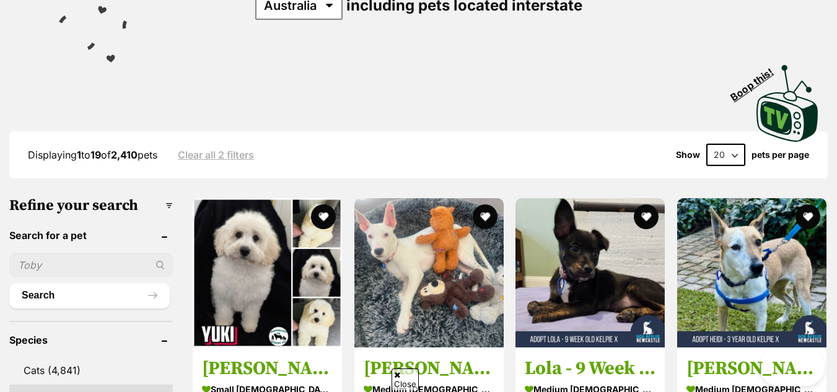  What do you see at coordinates (92, 155) in the screenshot?
I see `span: Displaying to of pets` at bounding box center [92, 155].